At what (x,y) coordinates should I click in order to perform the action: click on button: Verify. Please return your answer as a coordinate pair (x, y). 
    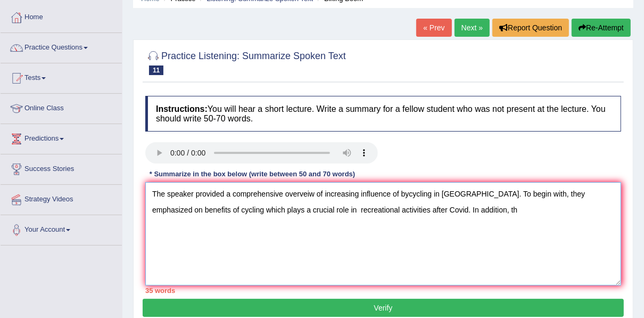
    Looking at the image, I should click on (383, 308).